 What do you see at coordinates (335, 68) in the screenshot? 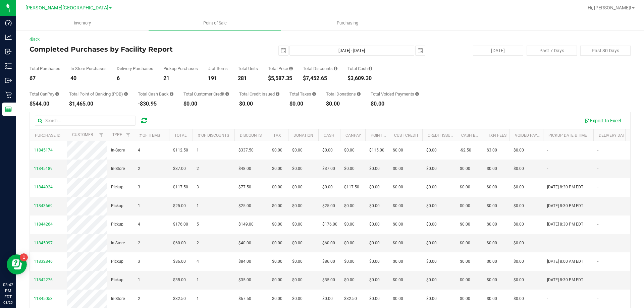
I see `i: Sum of the discount values applied to the all purchases in the date range.` at bounding box center [335, 68].